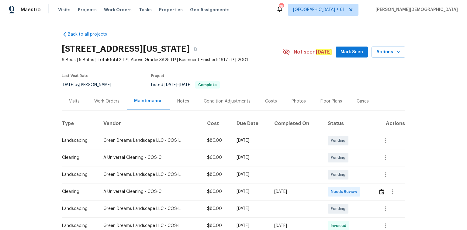 The image size is (467, 230). Describe the element at coordinates (389, 123) in the screenshot. I see `th: Actions` at that location.